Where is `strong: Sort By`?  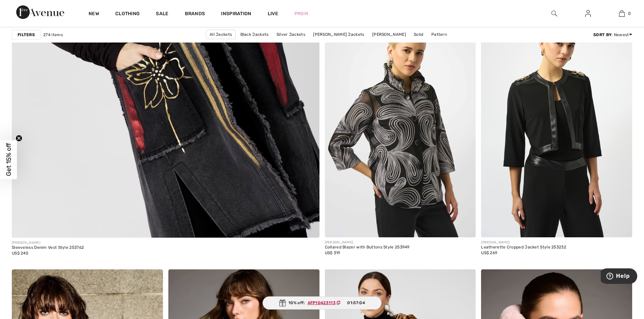 strong: Sort By is located at coordinates (602, 35).